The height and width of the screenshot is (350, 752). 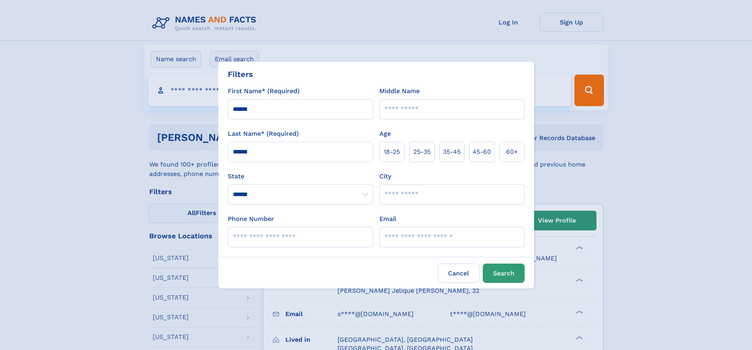 What do you see at coordinates (240, 74) in the screenshot?
I see `div: Filters` at bounding box center [240, 74].